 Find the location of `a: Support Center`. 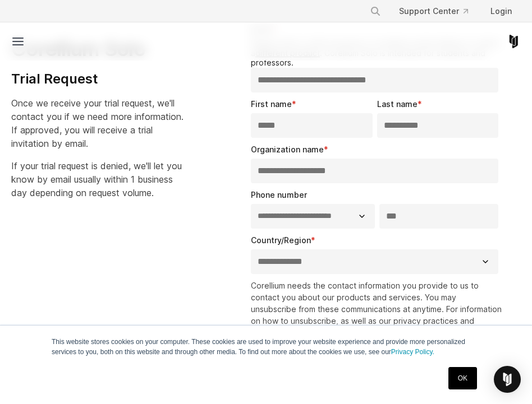

a: Support Center is located at coordinates (434, 11).